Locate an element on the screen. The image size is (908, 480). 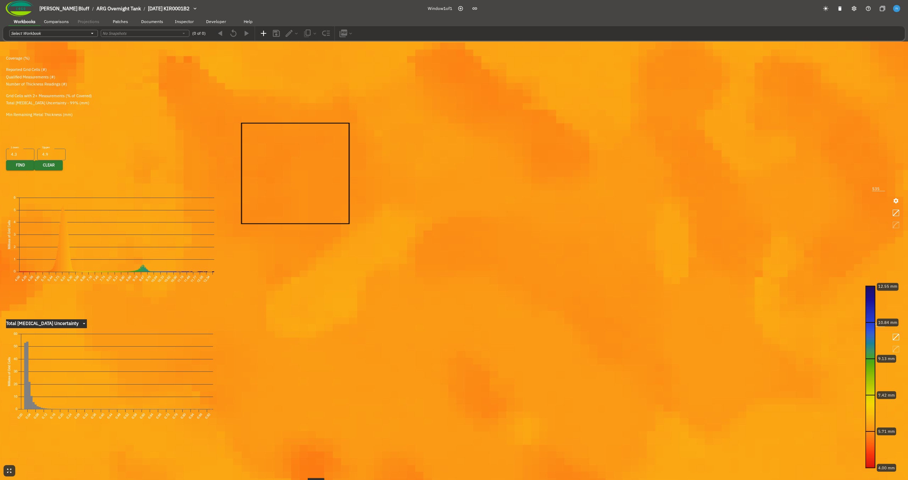
span: Min Remaining Metal Thickness (mm) is located at coordinates (39, 115).